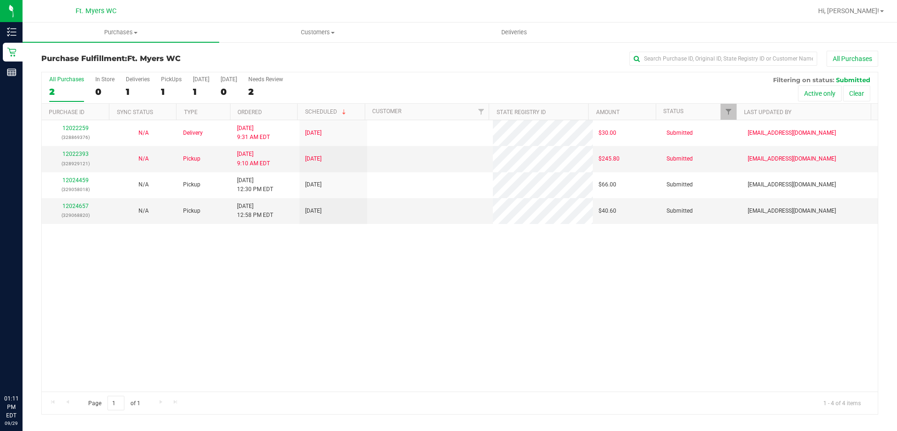 This screenshot has width=897, height=431. I want to click on div: All Purchases, so click(67, 79).